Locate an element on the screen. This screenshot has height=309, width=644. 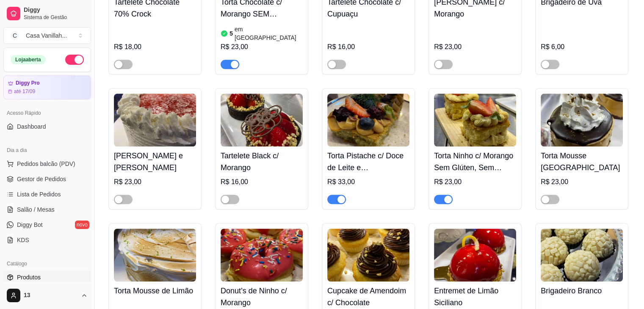
div: Catálogo is located at coordinates (47, 264).